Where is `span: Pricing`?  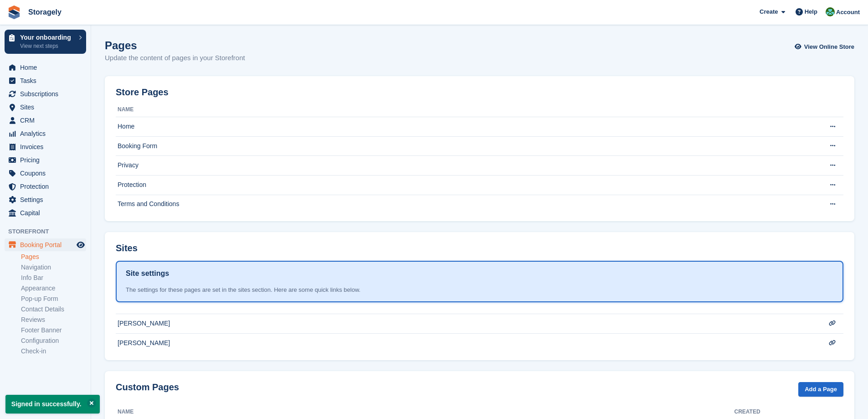 span: Pricing is located at coordinates (47, 160).